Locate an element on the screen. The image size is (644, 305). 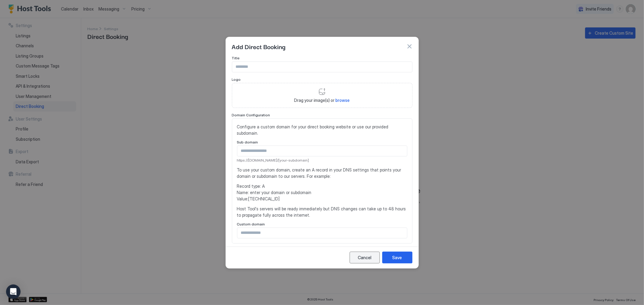
span: Drag your image(s) or is located at coordinates (322, 100).